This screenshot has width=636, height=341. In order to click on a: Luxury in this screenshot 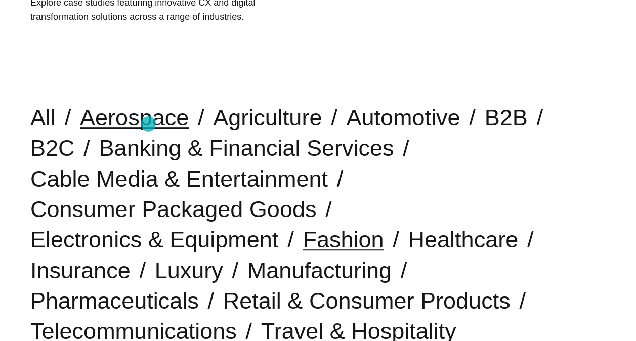, I will do `click(189, 270)`.